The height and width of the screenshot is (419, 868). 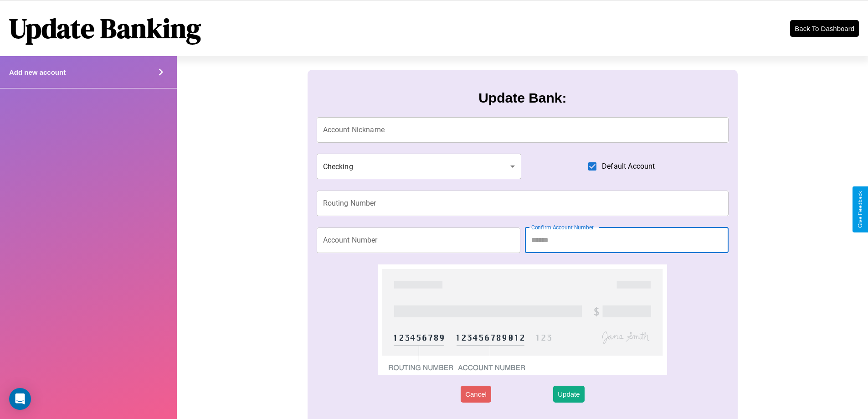 What do you see at coordinates (522, 98) in the screenshot?
I see `h3: Update Bank:` at bounding box center [522, 98].